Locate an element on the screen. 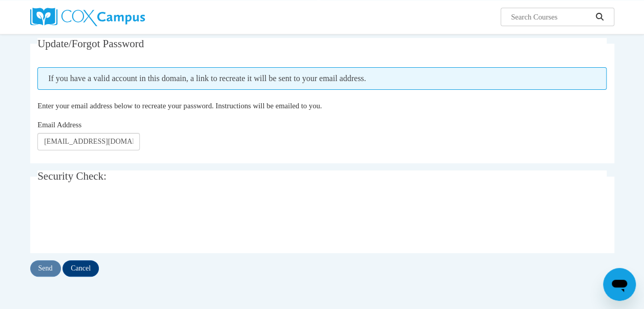 The image size is (644, 309). span: Update/Forgot Password is located at coordinates (90, 44).